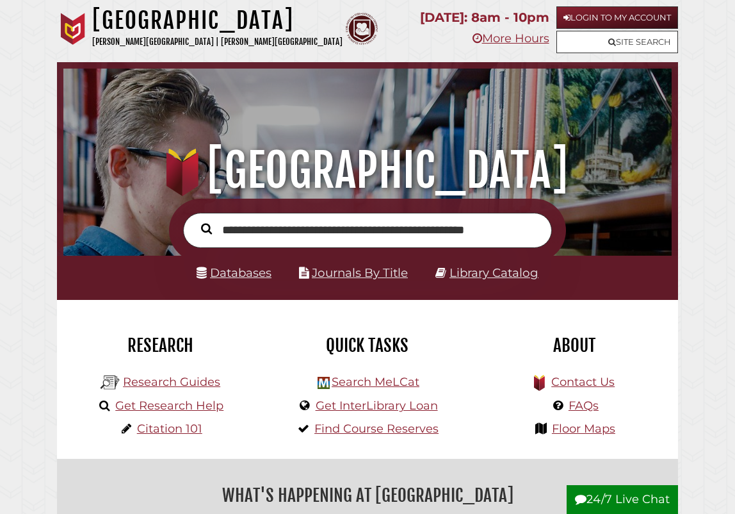 The image size is (735, 514). I want to click on img: Calvin University, so click(73, 29).